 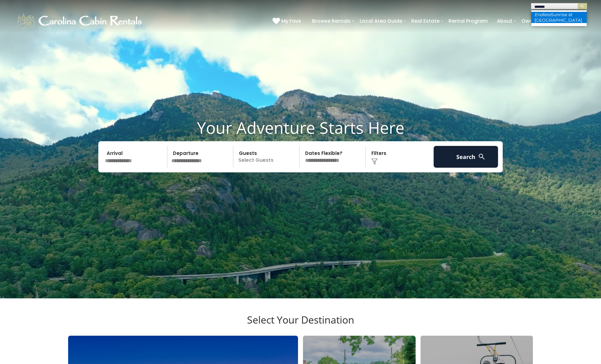 I want to click on img: search-regular-white.png, so click(x=481, y=157).